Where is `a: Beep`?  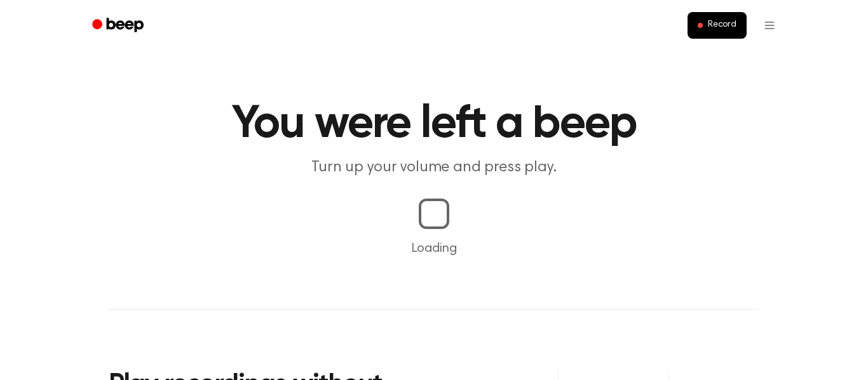
a: Beep is located at coordinates (118, 25).